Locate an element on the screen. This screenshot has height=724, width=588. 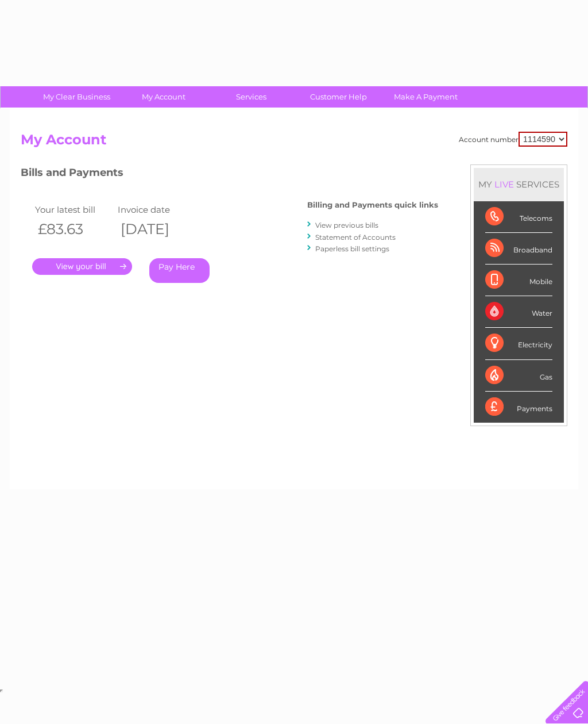
div: Broadband is located at coordinates (519, 248).